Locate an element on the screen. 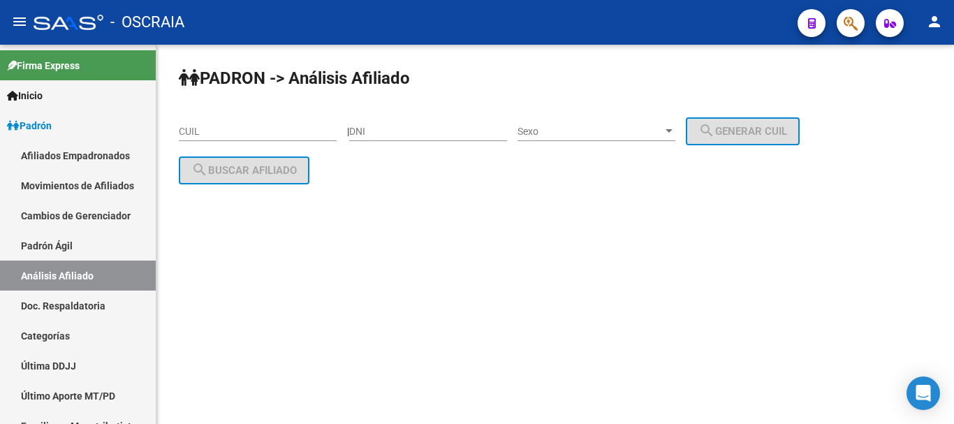 The width and height of the screenshot is (954, 424). mat-icon: menu is located at coordinates (20, 22).